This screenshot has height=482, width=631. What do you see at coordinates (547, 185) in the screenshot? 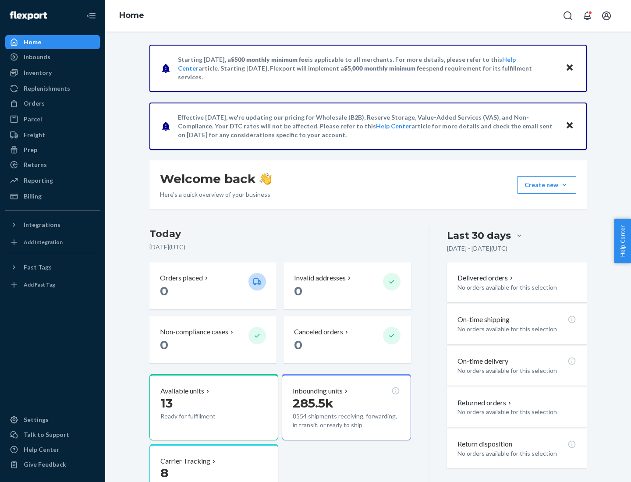
I see `button: Create new` at bounding box center [547, 185].